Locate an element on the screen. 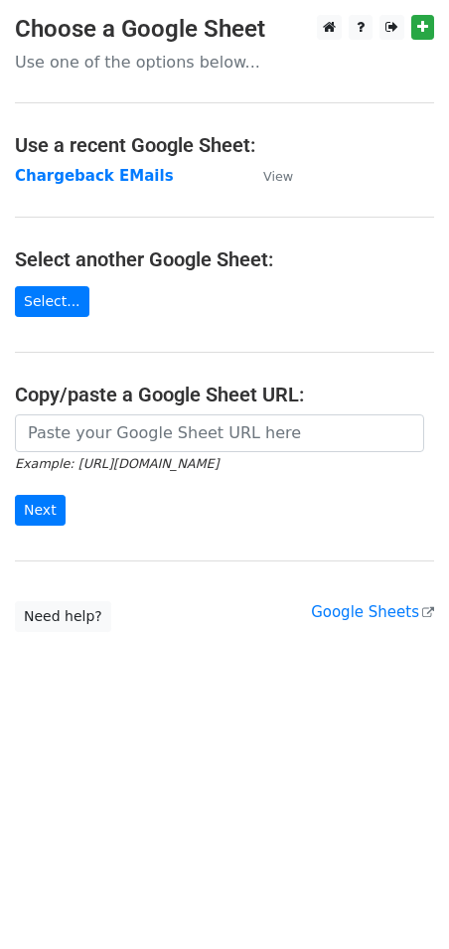 The width and height of the screenshot is (449, 949). input: Next is located at coordinates (40, 510).